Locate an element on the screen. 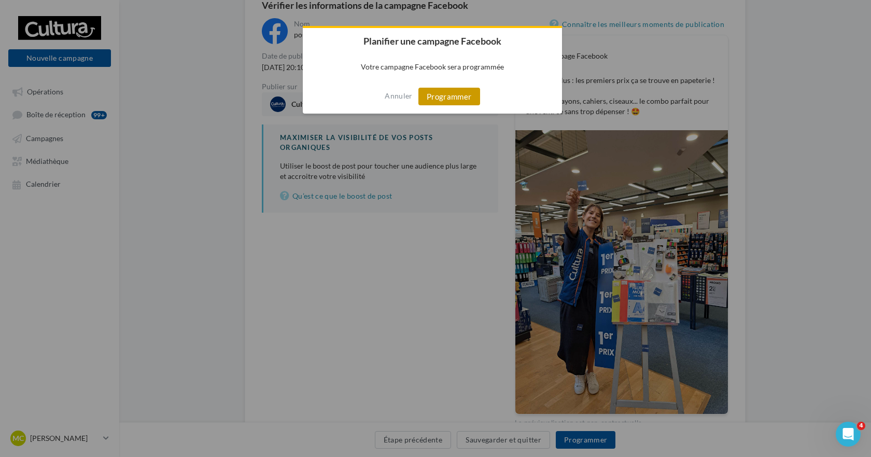 This screenshot has height=457, width=871. p: Votre campagne Facebook sera programmée is located at coordinates (433, 66).